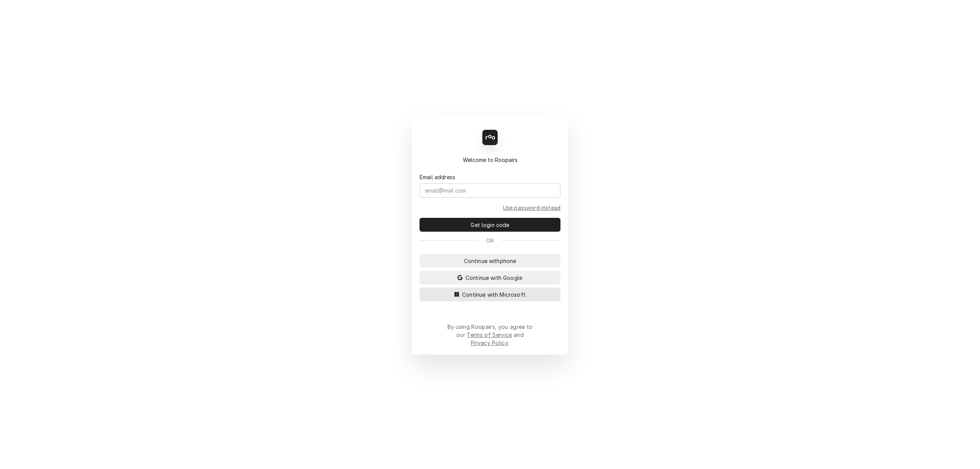  Describe the element at coordinates (489, 335) in the screenshot. I see `a: Terms of Service` at that location.